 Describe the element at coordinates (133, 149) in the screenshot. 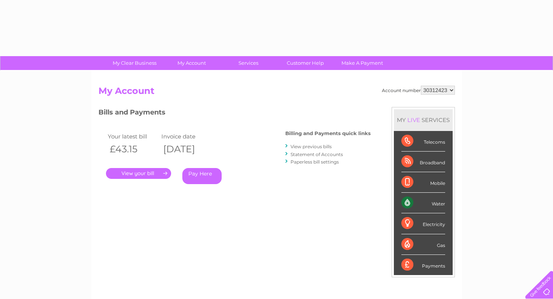

I see `th: £43.15` at that location.